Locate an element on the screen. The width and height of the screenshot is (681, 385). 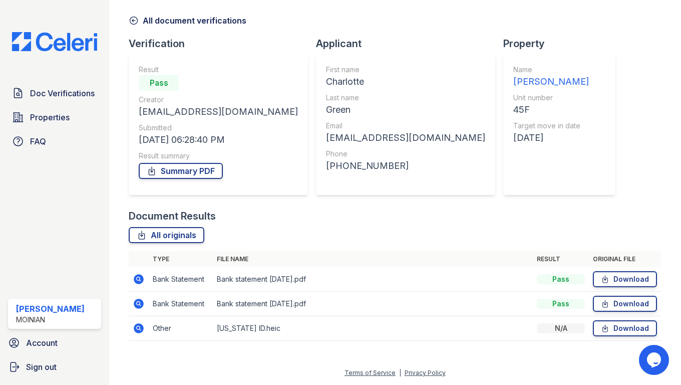
div: Name is located at coordinates (551, 70).